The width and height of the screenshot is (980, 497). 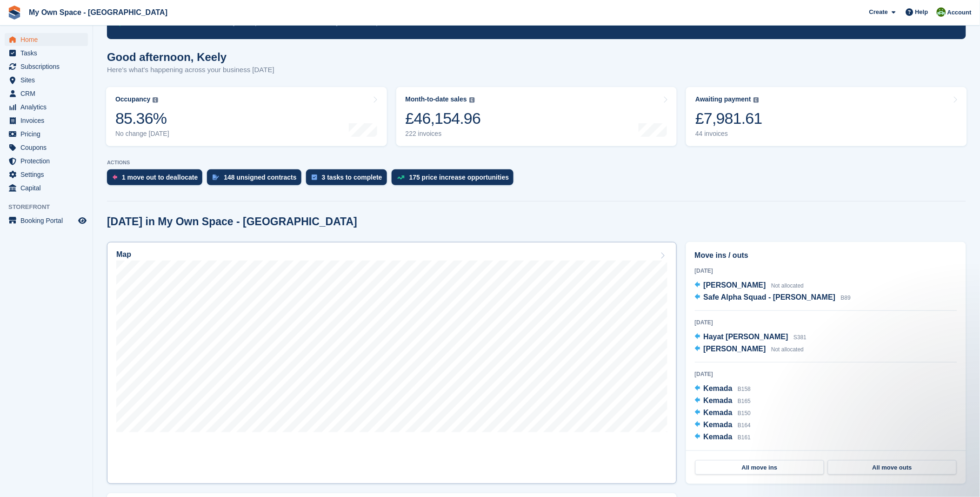 What do you see at coordinates (48, 80) in the screenshot?
I see `span: Sites` at bounding box center [48, 80].